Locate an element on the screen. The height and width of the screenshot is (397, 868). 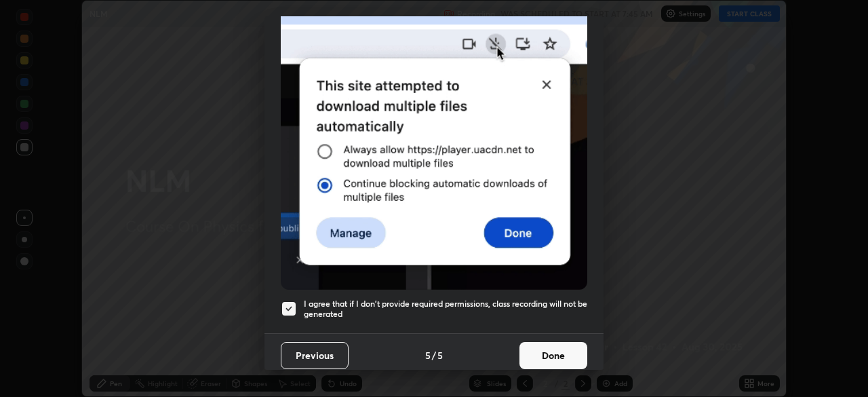
h5: I agree that if I don't provide required permissions, class recording will not be generated is located at coordinates (446, 309).